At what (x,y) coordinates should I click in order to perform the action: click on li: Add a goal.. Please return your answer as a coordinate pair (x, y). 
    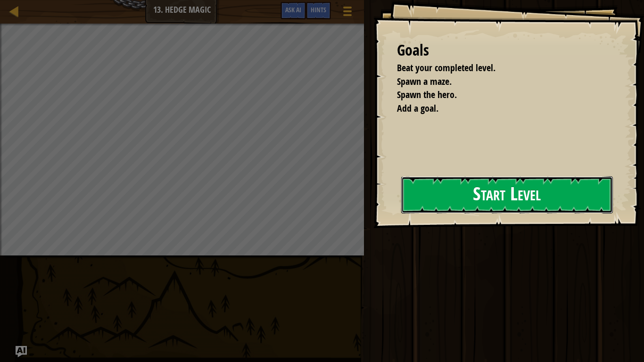
    Looking at the image, I should click on (497, 109).